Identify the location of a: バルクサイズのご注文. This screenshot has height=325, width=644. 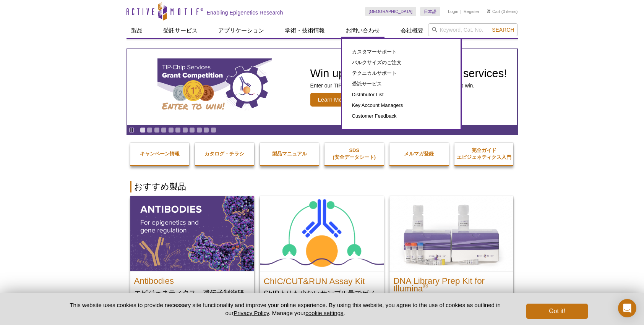
(401, 62).